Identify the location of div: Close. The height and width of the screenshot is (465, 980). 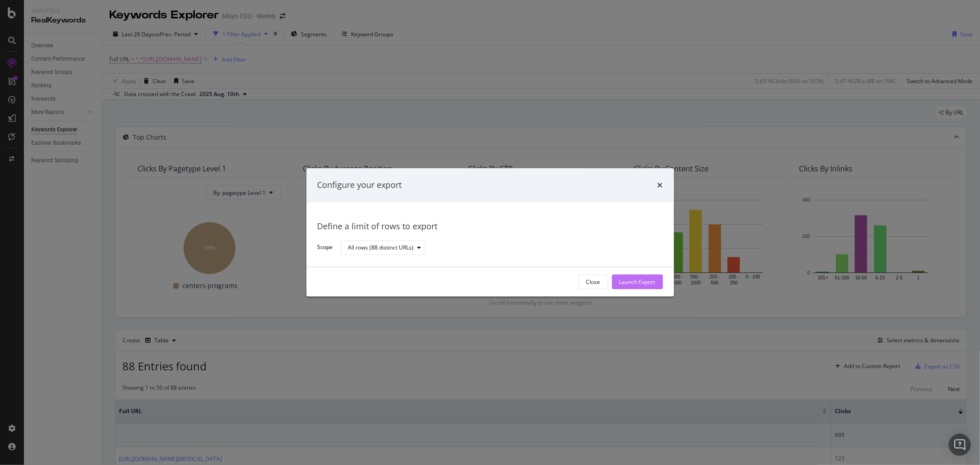
(593, 281).